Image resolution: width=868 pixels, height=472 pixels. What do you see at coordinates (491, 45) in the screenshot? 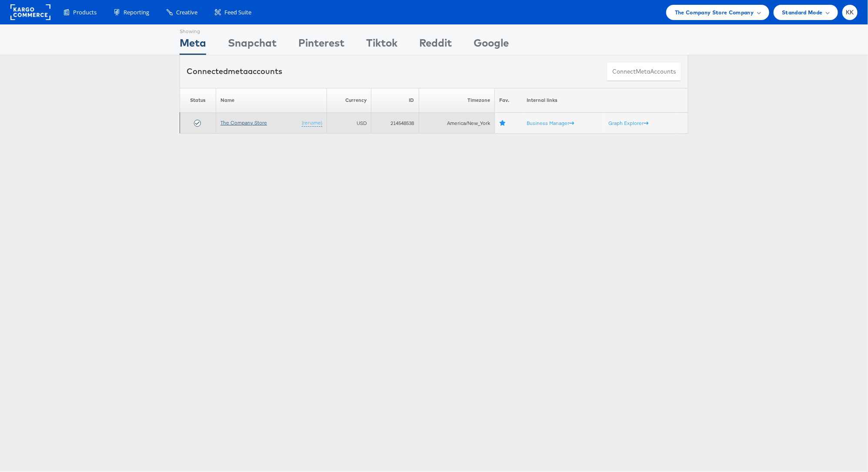
I see `div: Google` at bounding box center [491, 45].